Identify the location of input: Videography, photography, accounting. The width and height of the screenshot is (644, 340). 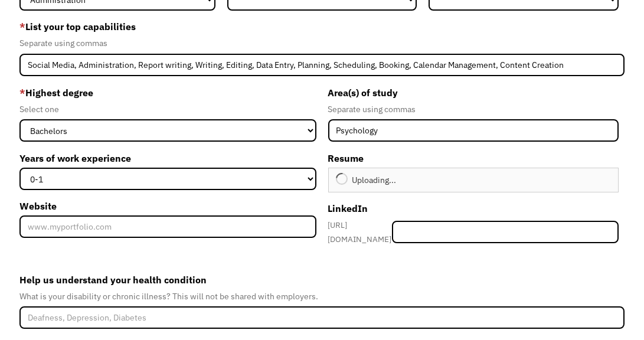
(323, 65).